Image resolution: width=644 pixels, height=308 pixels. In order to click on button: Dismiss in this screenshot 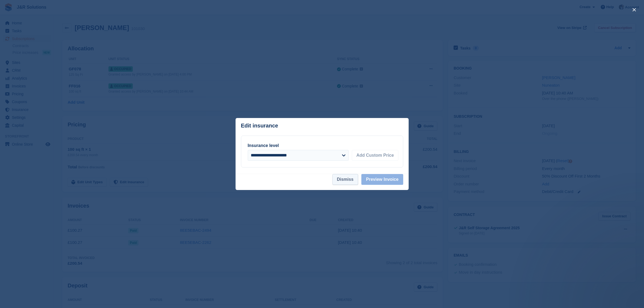, I will do `click(345, 179)`.